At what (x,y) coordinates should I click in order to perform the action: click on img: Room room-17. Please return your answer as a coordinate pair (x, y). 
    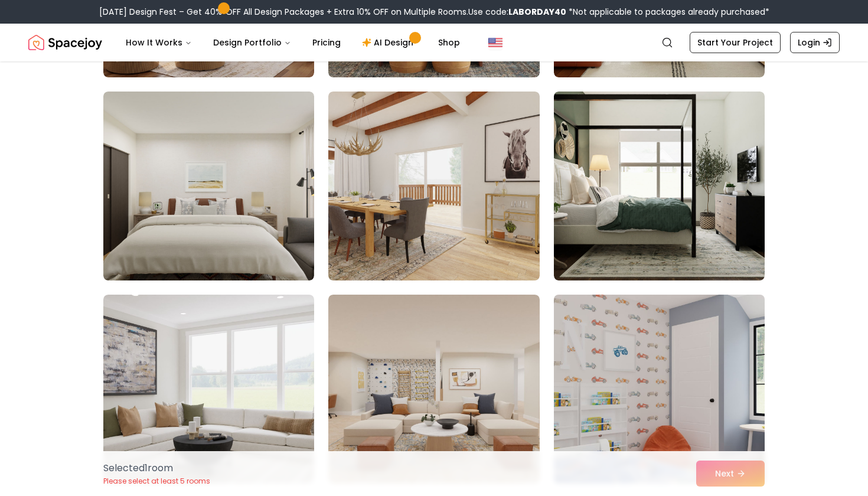
    Looking at the image, I should click on (434, 186).